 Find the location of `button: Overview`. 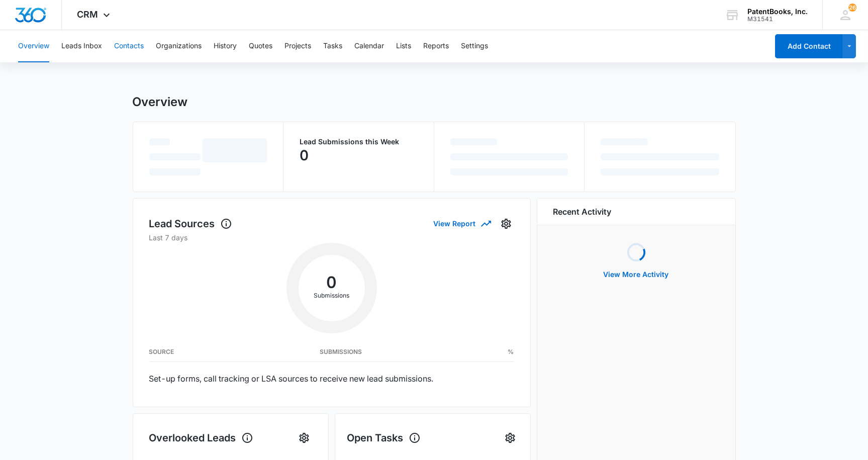

button: Overview is located at coordinates (34, 46).